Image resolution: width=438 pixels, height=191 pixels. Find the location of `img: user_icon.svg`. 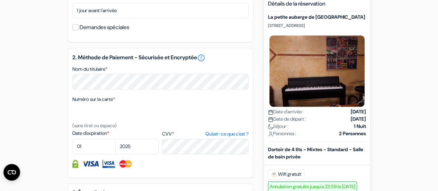

img: user_icon.svg is located at coordinates (270, 133).